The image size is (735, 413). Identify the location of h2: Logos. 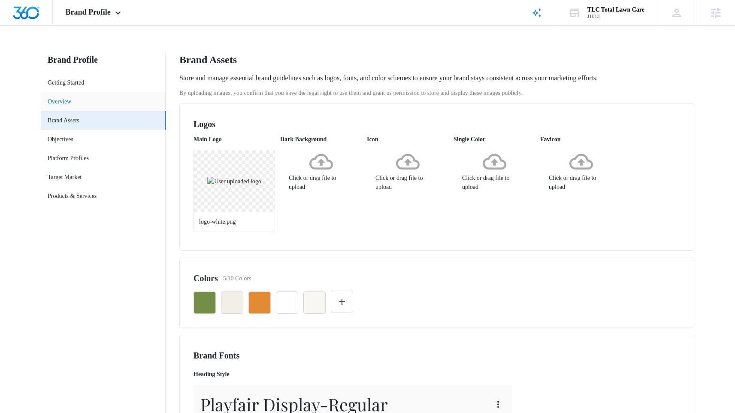
(437, 124).